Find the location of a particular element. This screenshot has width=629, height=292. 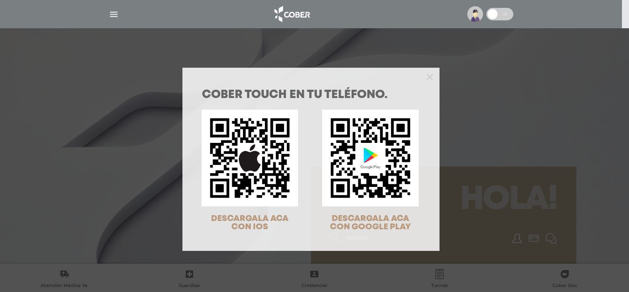

h1: COBER TOUCH en tu teléfono. is located at coordinates (311, 95).